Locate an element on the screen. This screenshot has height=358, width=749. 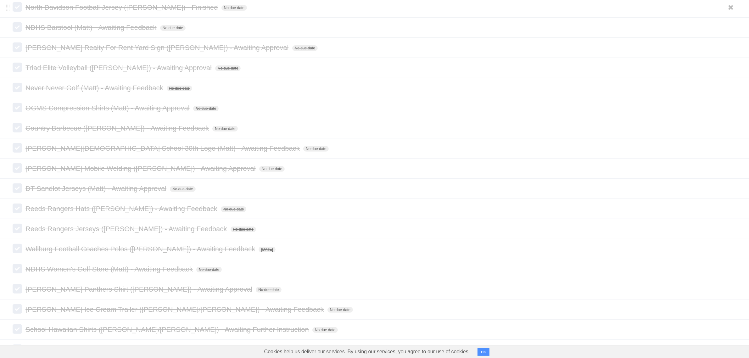
span: DT Sandlot Jerseys (Matt) - Awaiting Approval is located at coordinates (97, 188).